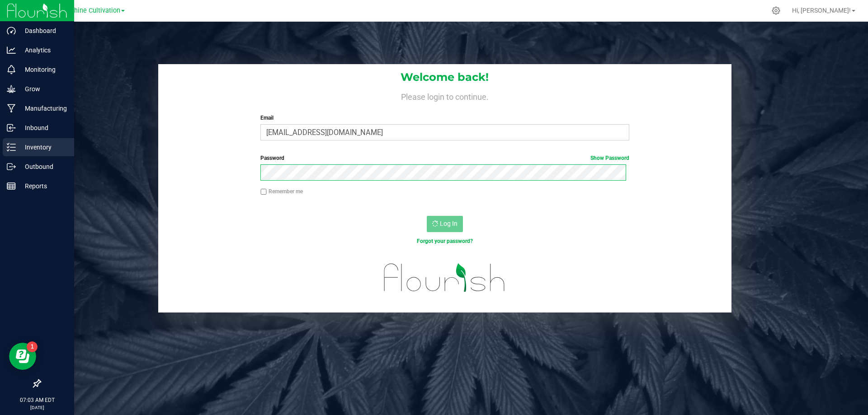 This screenshot has height=415, width=868. Describe the element at coordinates (6, 5) in the screenshot. I see `span: 1` at that location.